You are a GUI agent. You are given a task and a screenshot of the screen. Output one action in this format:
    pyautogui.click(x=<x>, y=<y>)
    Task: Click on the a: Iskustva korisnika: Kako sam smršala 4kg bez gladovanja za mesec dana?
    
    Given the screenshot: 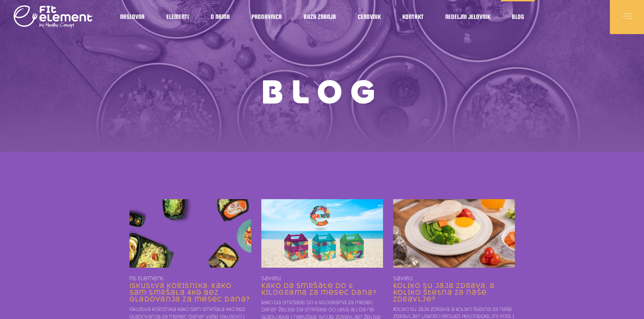 What is the action you would take?
    pyautogui.click(x=190, y=293)
    